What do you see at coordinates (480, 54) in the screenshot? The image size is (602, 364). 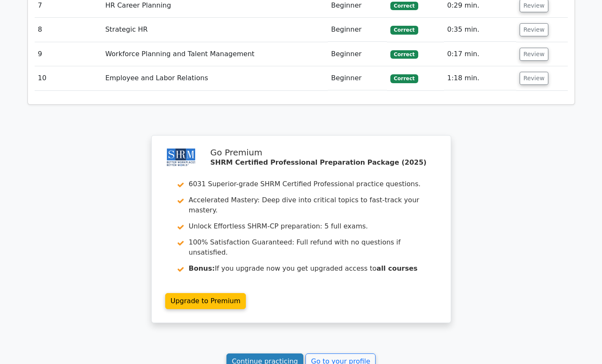 I see `td: 0:17 min.` at bounding box center [480, 54].